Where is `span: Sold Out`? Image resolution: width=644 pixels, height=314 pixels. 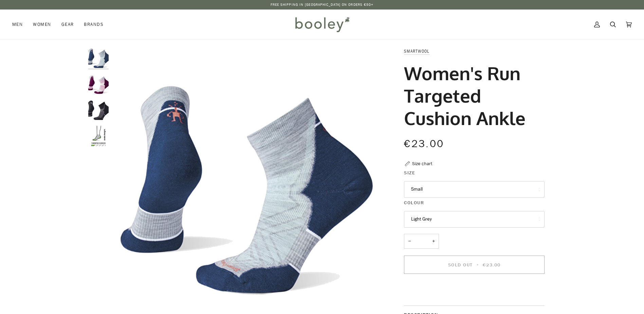
span: Sold Out is located at coordinates (460, 264).